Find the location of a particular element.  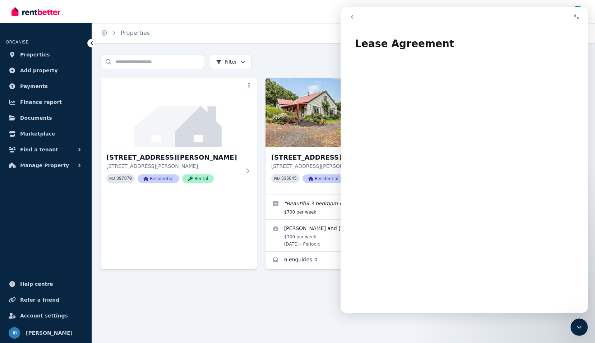

nav: Breadcrumb is located at coordinates (125, 33).